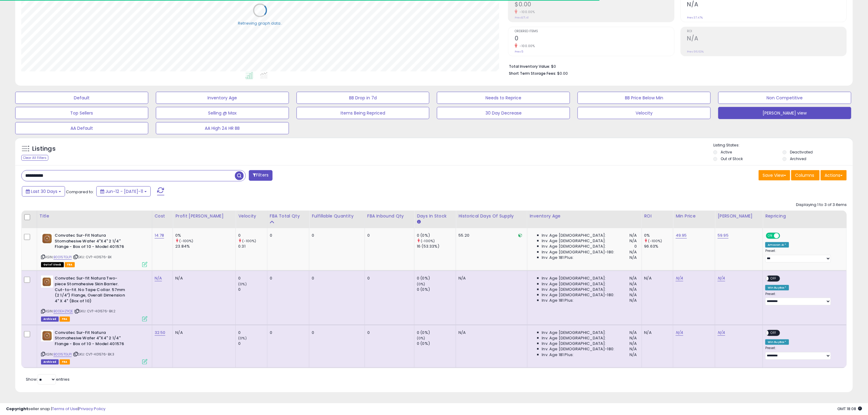 The height and width of the screenshot is (415, 868). What do you see at coordinates (834, 175) in the screenshot?
I see `button: Actions` at bounding box center [834, 175].